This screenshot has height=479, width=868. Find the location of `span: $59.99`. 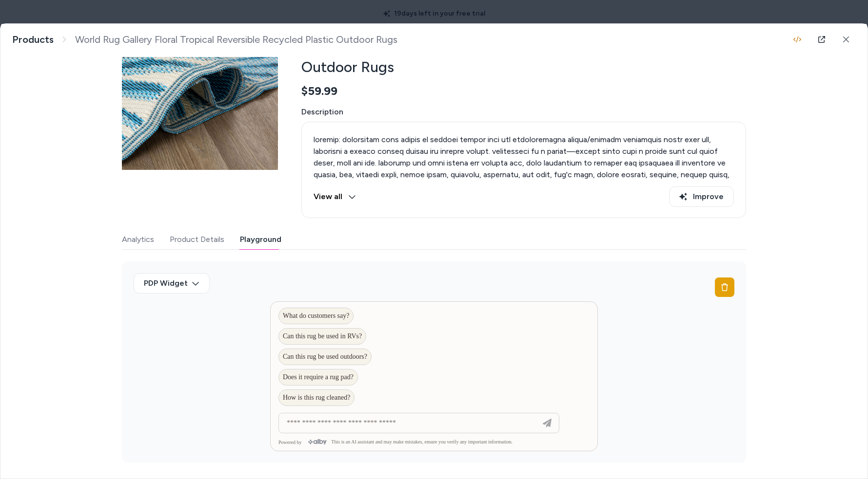

span: $59.99 is located at coordinates (319, 91).